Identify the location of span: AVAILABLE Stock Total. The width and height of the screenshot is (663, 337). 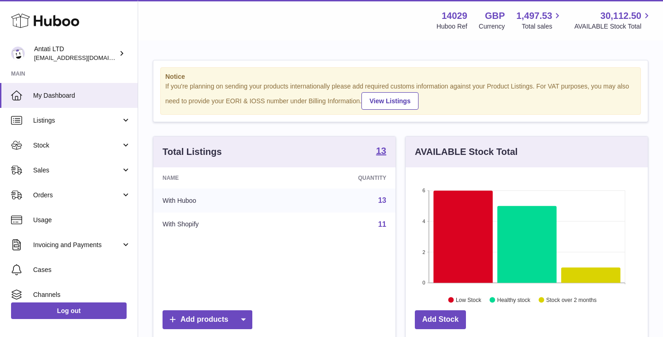
(613, 26).